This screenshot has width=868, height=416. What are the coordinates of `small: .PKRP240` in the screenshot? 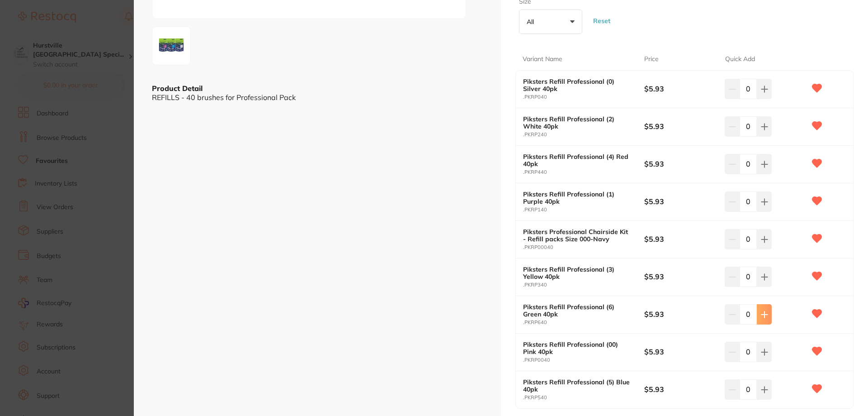 It's located at (584, 134).